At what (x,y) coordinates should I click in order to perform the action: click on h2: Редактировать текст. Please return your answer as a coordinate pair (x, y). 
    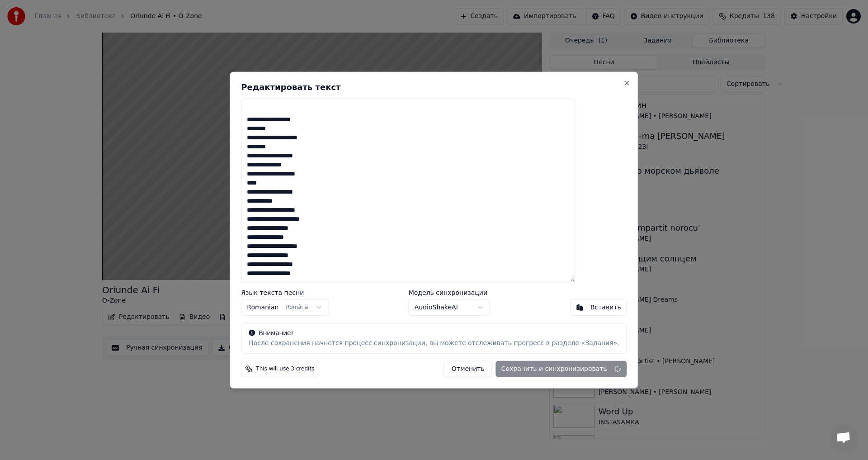
    Looking at the image, I should click on (434, 87).